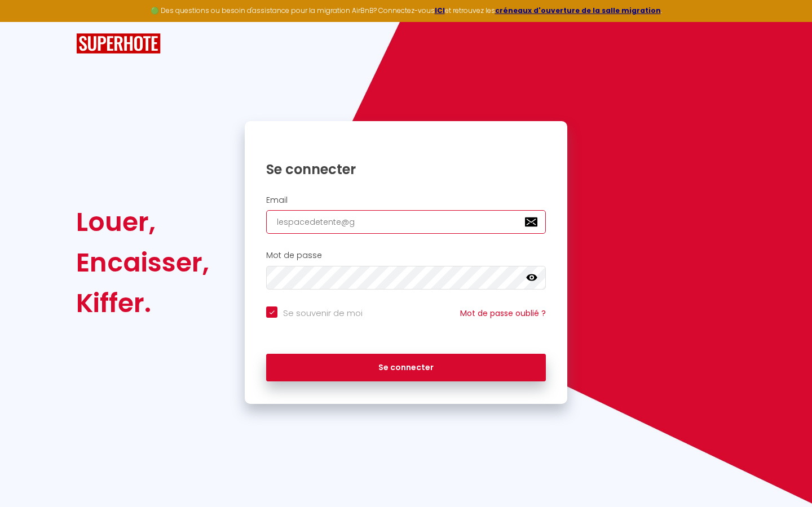 This screenshot has width=812, height=507. What do you see at coordinates (26, 21) in the screenshot?
I see `button: Ouvrir le widget de chat LiveChat` at bounding box center [26, 21].